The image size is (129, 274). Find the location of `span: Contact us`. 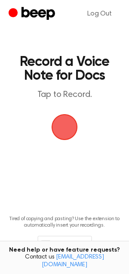

span: Contact us is located at coordinates (65, 261).